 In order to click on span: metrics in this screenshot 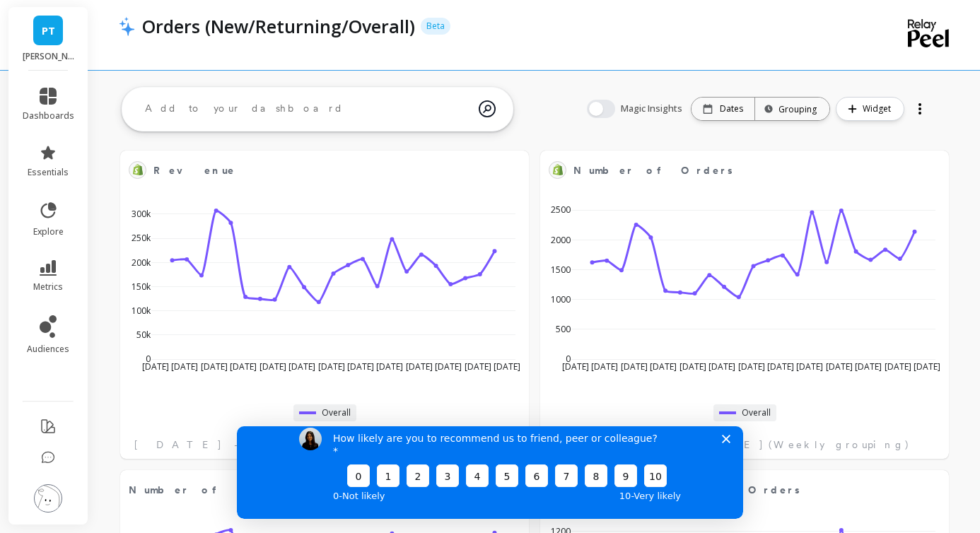, I will do `click(48, 287)`.